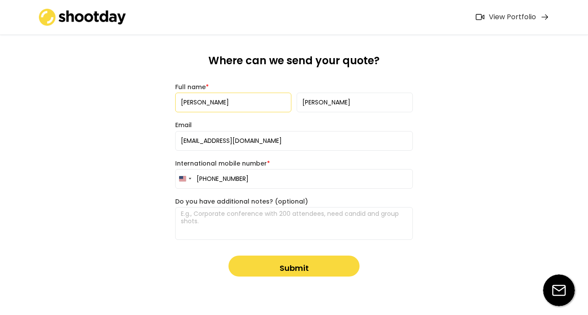 Image resolution: width=588 pixels, height=315 pixels. Describe the element at coordinates (513, 17) in the screenshot. I see `div: View Portfolio` at that location.